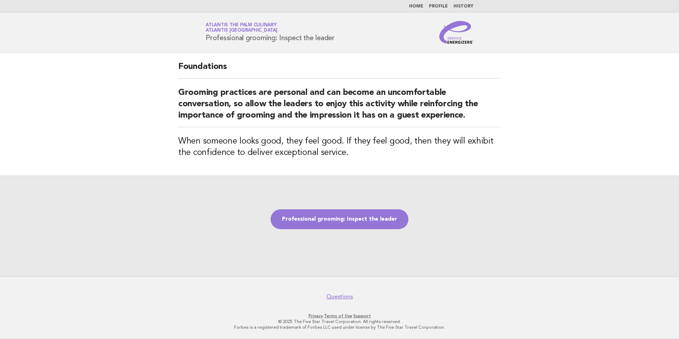 Image resolution: width=679 pixels, height=339 pixels. Describe the element at coordinates (362, 316) in the screenshot. I see `a: Support` at that location.